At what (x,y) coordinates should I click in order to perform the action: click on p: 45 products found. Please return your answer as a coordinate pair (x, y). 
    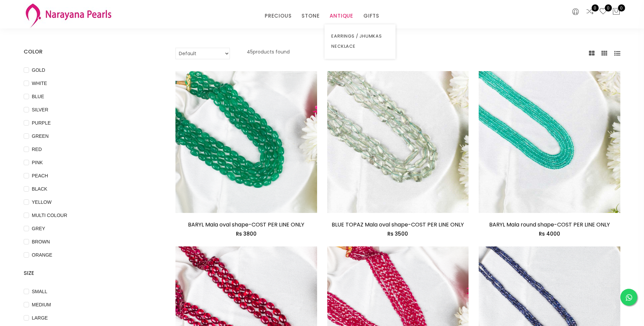
    Looking at the image, I should click on (268, 53).